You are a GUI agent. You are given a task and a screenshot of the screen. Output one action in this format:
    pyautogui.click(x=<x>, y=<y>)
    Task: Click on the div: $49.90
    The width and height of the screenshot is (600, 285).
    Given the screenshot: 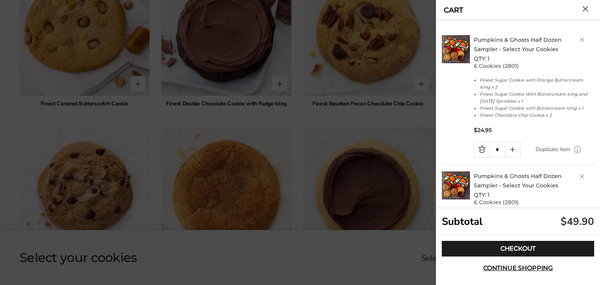 What is the action you would take?
    pyautogui.click(x=578, y=222)
    